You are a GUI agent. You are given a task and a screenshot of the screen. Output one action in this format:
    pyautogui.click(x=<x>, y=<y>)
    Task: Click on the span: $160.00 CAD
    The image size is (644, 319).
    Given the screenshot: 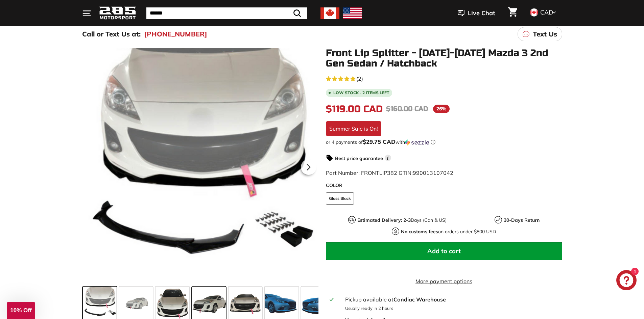 What is the action you would take?
    pyautogui.click(x=407, y=109)
    